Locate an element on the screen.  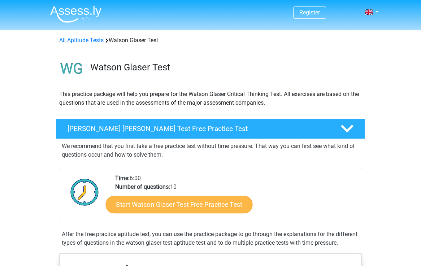
h3: Watson Glaser Test is located at coordinates (225, 67).